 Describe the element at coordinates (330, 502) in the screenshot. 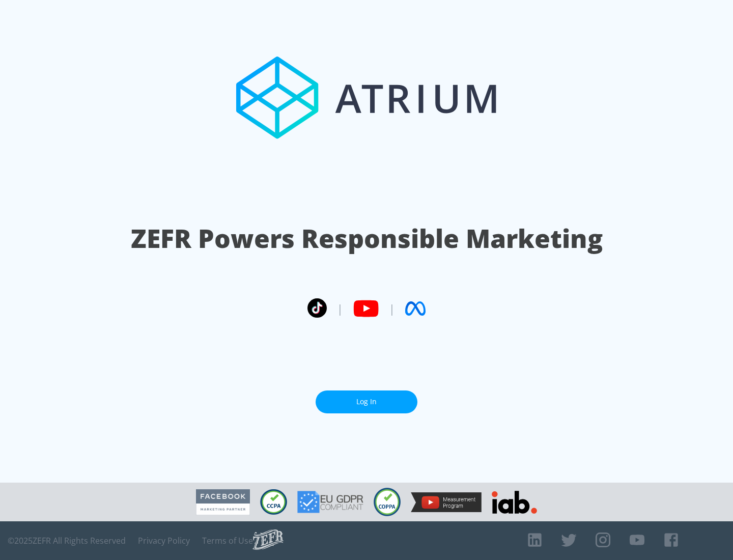

I see `img: GDPR Compliant` at that location.